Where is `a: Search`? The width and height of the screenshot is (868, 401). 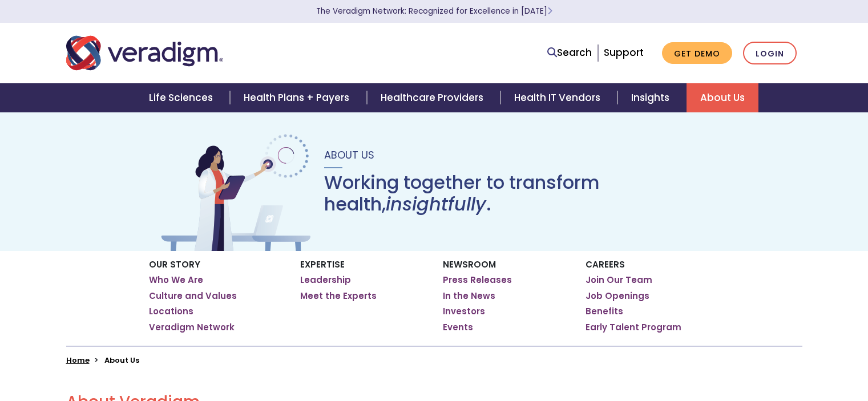
a: Search is located at coordinates (569, 52).